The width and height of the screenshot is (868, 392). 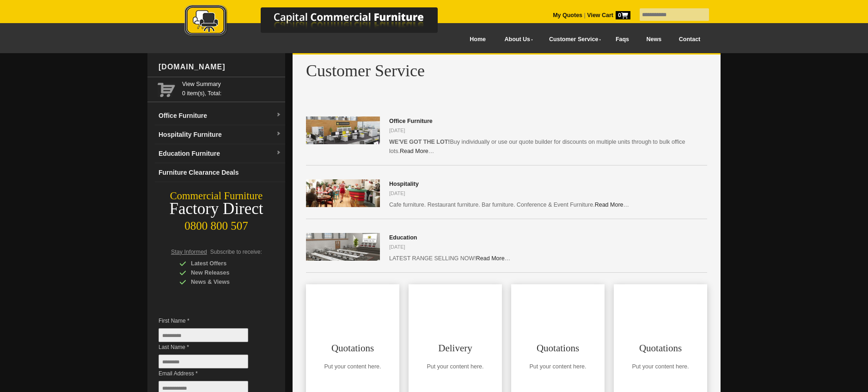 What do you see at coordinates (548, 258) in the screenshot?
I see `p: LATEST RANGE SELLING NOW! …` at bounding box center [548, 258].